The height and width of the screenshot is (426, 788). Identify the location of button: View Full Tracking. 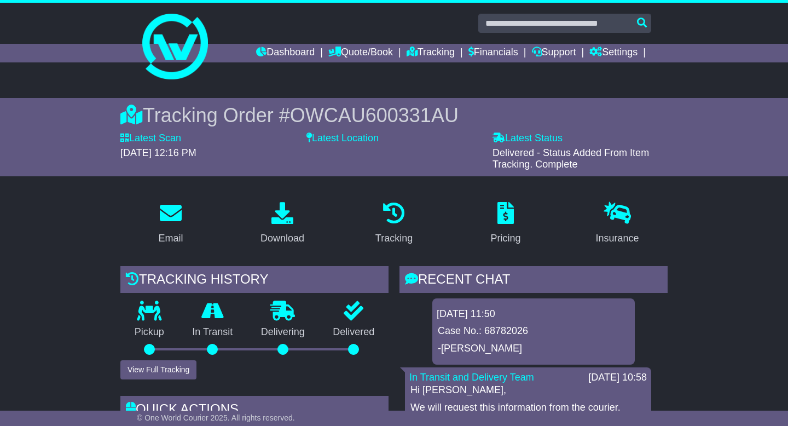
(158, 369).